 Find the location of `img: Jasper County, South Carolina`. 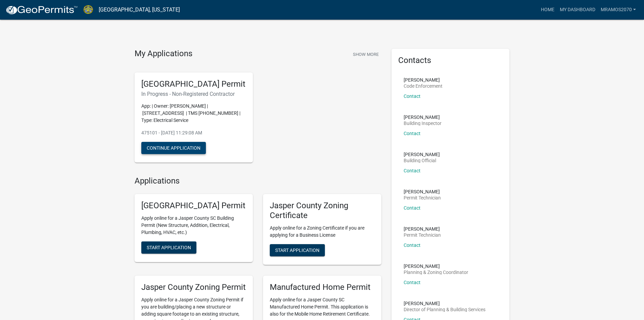

img: Jasper County, South Carolina is located at coordinates (88, 10).